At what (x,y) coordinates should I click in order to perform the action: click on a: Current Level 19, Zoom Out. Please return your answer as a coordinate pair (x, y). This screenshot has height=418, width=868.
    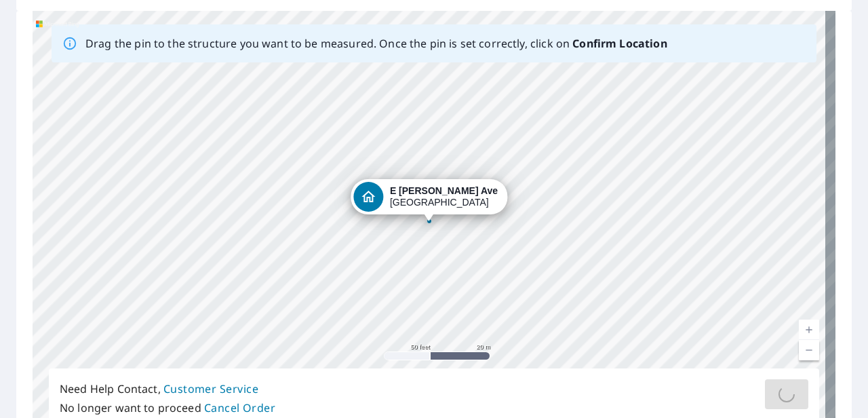
    Looking at the image, I should click on (809, 351).